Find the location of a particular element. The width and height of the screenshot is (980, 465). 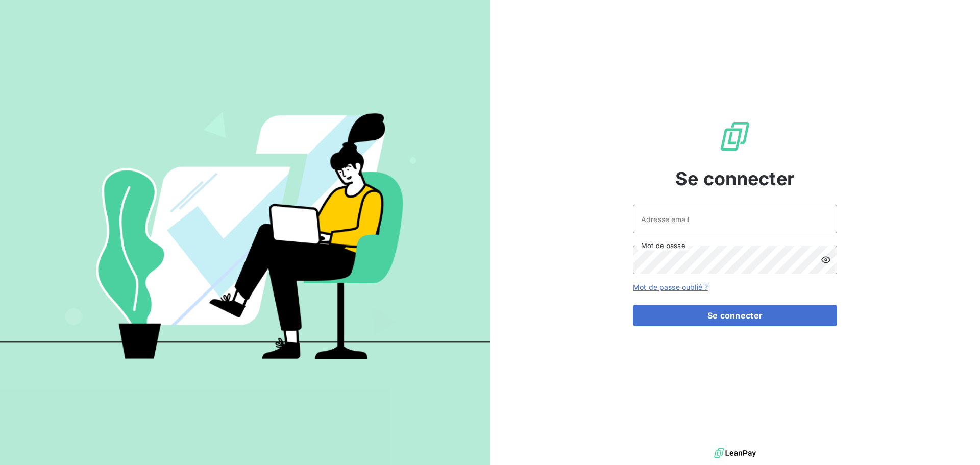

button: Se connecter is located at coordinates (735, 315).